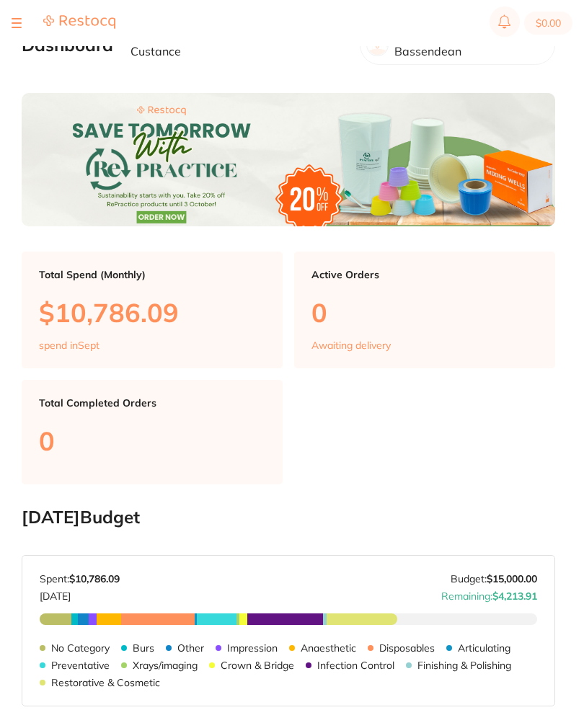  I want to click on a: Total Completed Orders0, so click(152, 432).